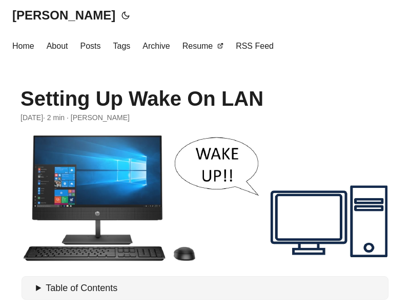 The height and width of the screenshot is (308, 410). Describe the element at coordinates (156, 46) in the screenshot. I see `span: Archive` at that location.